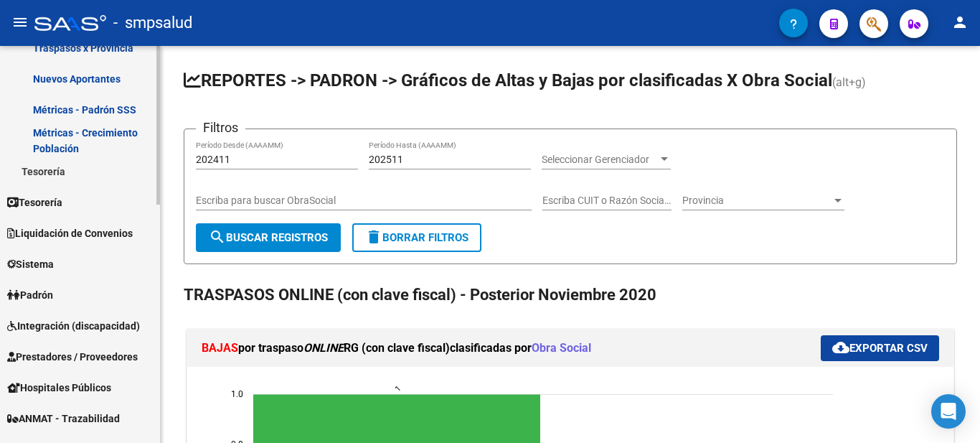 This screenshot has height=443, width=980. Describe the element at coordinates (948, 411) in the screenshot. I see `div: Open Intercom Messenger` at that location.